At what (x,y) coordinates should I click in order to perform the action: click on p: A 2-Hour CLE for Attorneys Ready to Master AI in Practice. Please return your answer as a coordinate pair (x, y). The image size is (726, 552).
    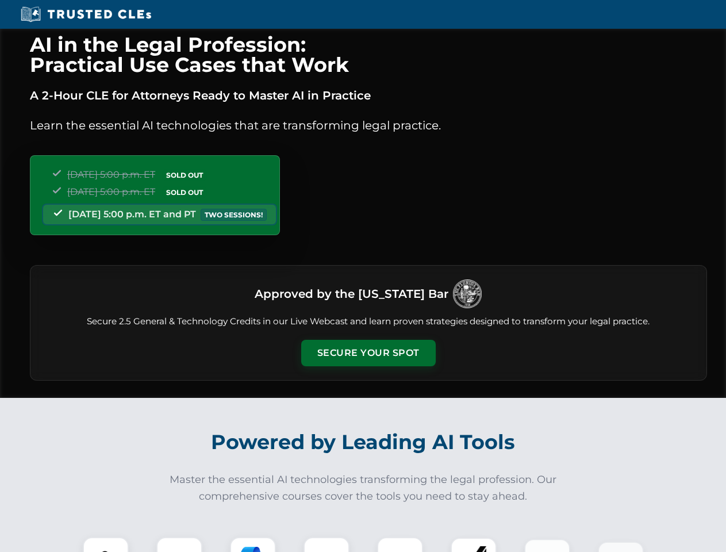
    Looking at the image, I should click on (368, 95).